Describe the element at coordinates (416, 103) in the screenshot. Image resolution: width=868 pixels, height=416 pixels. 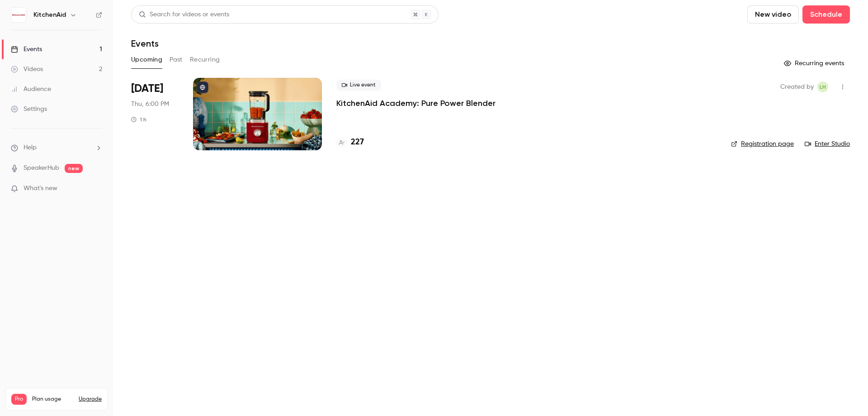
I see `a: KitchenAid Academy: Pure Power Blender` at that location.